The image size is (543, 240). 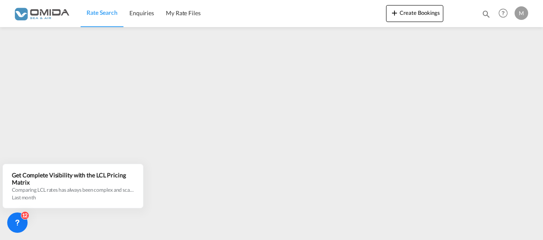 What do you see at coordinates (394, 13) in the screenshot?
I see `md-icon: icon-plus 400-fg` at bounding box center [394, 13].